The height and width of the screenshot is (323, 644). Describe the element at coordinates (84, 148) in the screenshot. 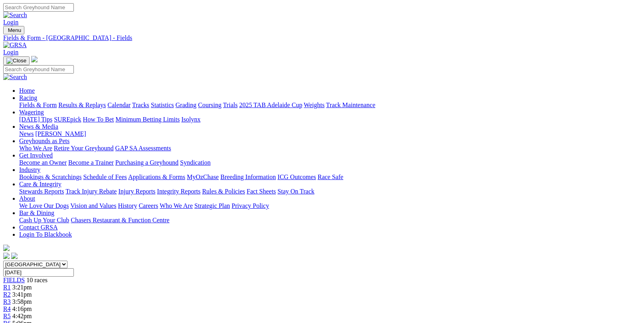

I see `a: Retire Your Greyhound` at that location.